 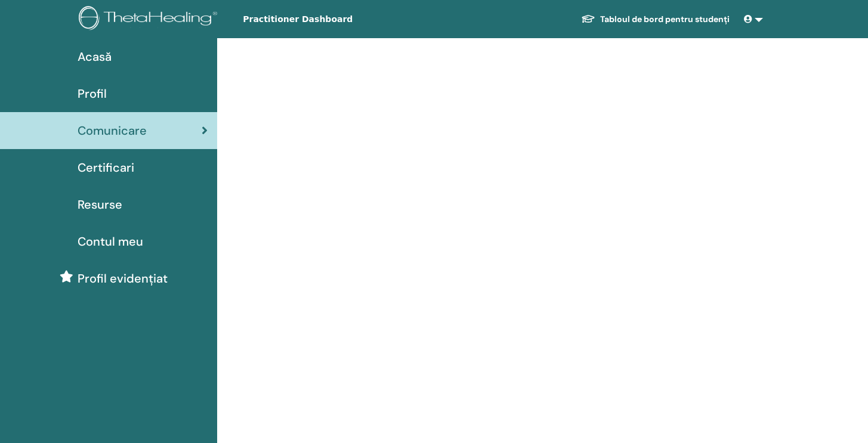 I want to click on span: Practitioner Dashboard, so click(x=332, y=19).